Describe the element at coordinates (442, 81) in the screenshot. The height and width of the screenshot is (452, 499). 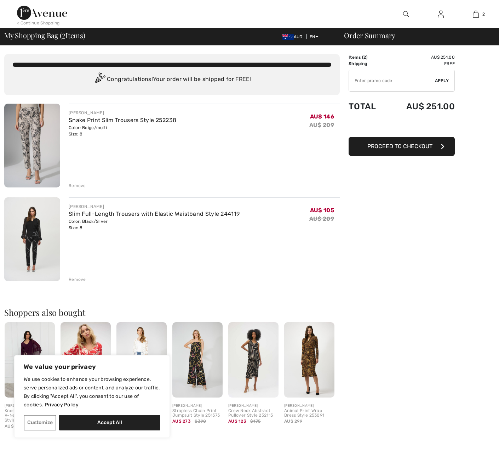
I see `span: Apply` at that location.